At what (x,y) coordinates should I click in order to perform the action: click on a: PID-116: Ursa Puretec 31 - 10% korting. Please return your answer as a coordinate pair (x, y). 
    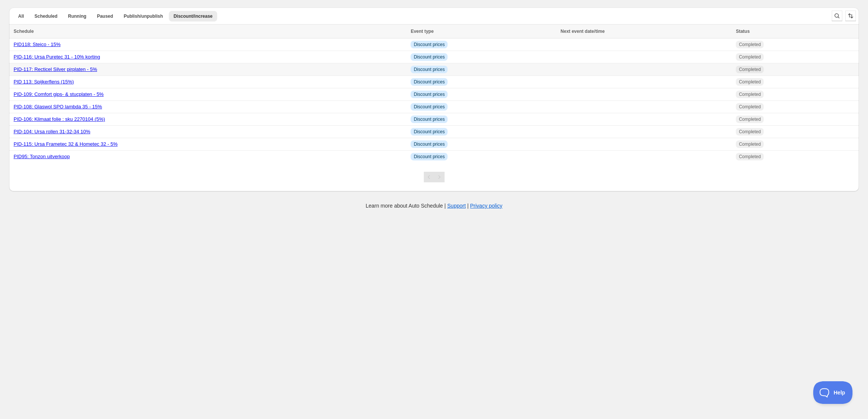
    Looking at the image, I should click on (57, 56).